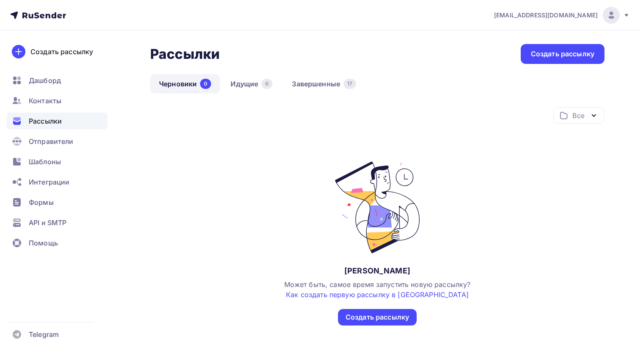 Image resolution: width=640 pixels, height=353 pixels. What do you see at coordinates (45, 162) in the screenshot?
I see `span: Шаблоны` at bounding box center [45, 162].